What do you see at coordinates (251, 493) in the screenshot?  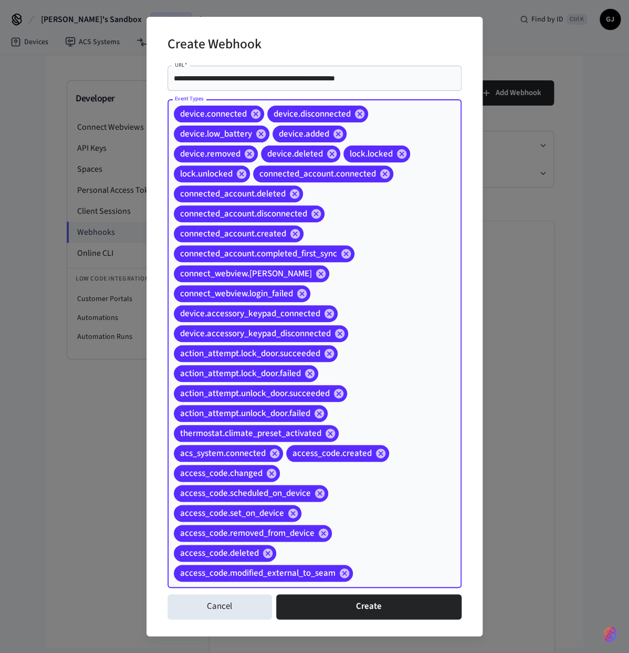 I see `div: access_code.scheduled_on_device` at bounding box center [251, 493].